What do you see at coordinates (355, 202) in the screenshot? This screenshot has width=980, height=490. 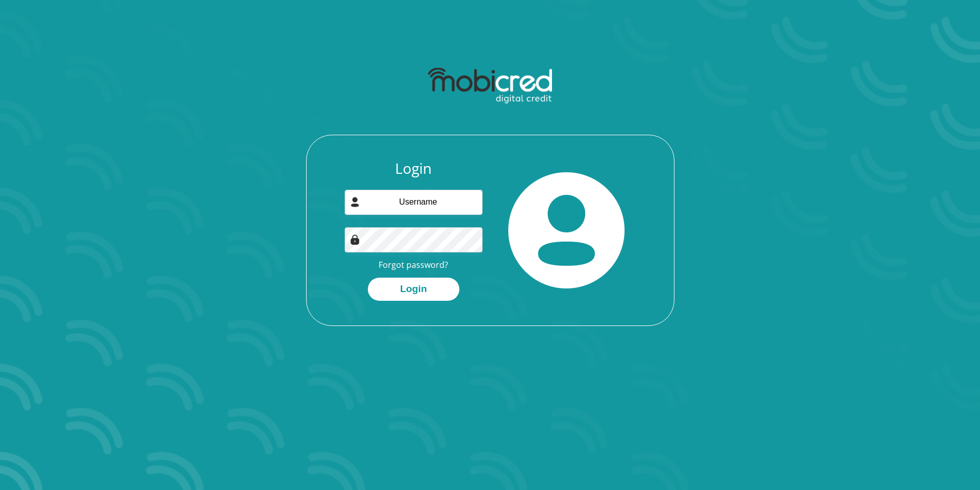 I see `img: user-icon image` at bounding box center [355, 202].